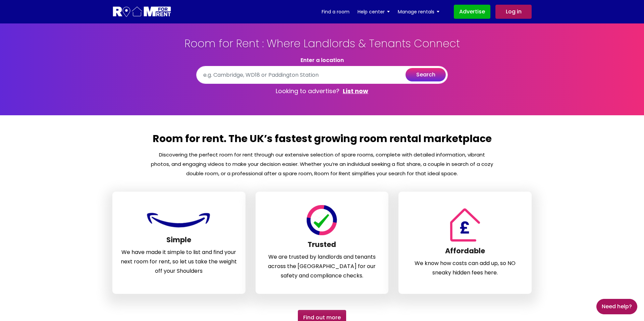 The image size is (644, 321). I want to click on a: Advertise, so click(472, 12).